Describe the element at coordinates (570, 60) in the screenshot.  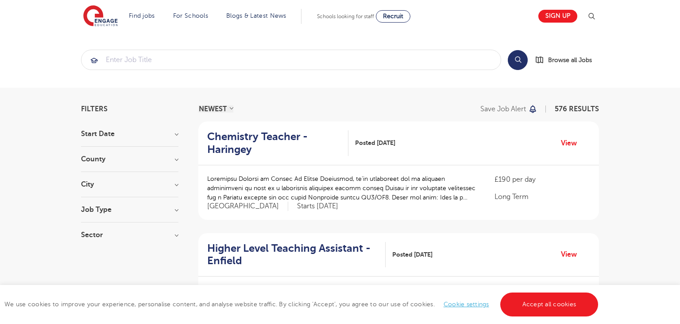
I see `span: Browse all Jobs` at that location.